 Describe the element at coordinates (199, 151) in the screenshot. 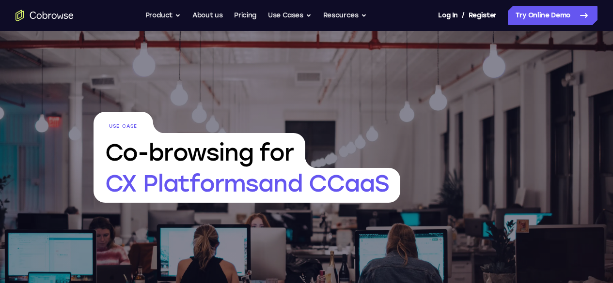

I see `span: Co-browsing for` at that location.